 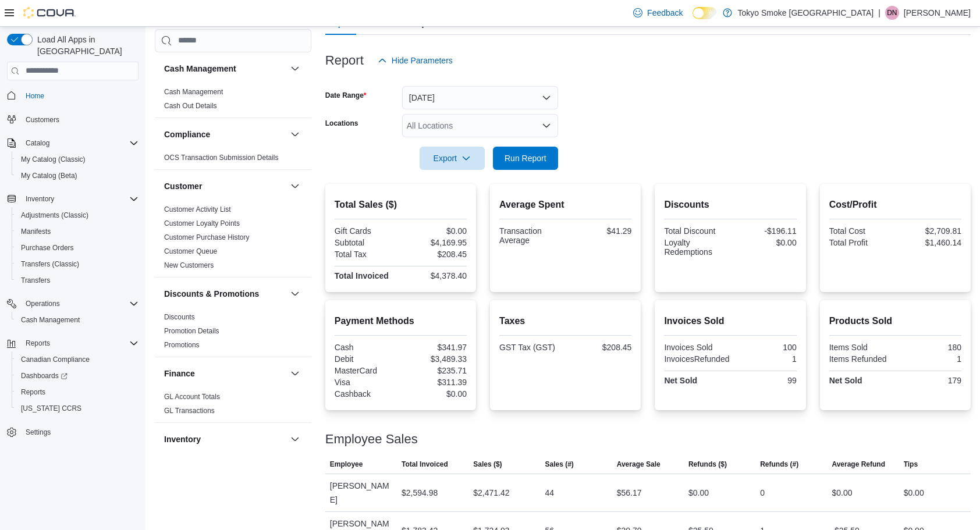 What do you see at coordinates (366, 394) in the screenshot?
I see `div: Cashback` at bounding box center [366, 394].